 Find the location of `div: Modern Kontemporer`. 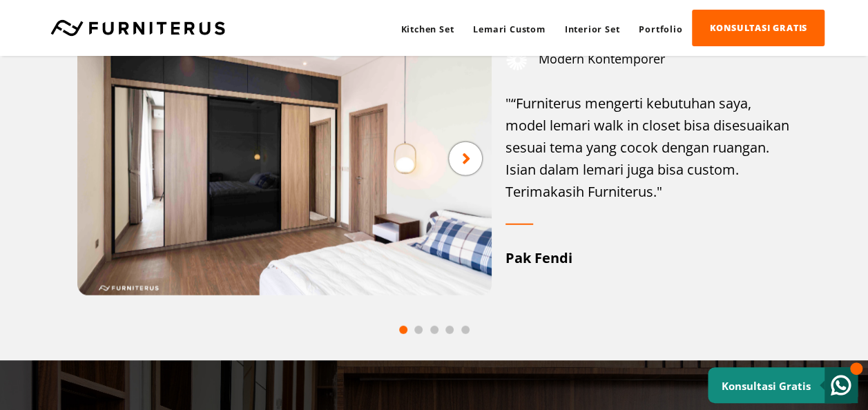

div: Modern Kontemporer is located at coordinates (648, 60).